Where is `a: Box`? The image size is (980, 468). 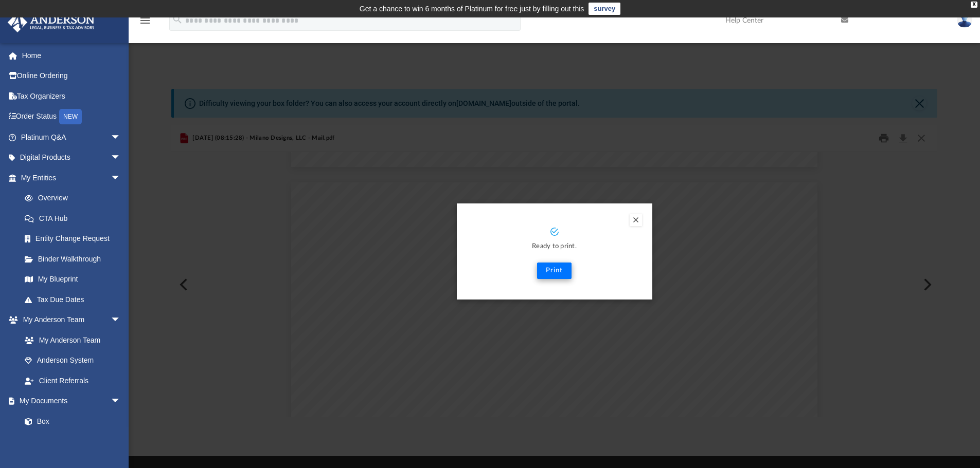 a: Box is located at coordinates (70, 421).